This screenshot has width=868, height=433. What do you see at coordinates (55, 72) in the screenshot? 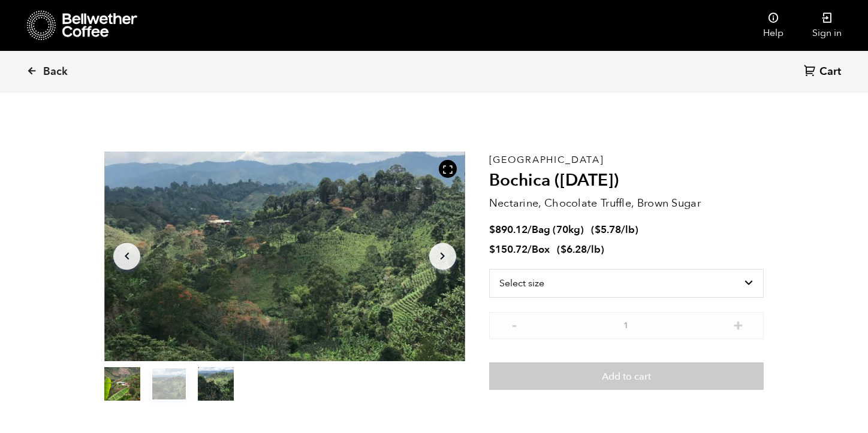
I see `span: Back` at bounding box center [55, 72].